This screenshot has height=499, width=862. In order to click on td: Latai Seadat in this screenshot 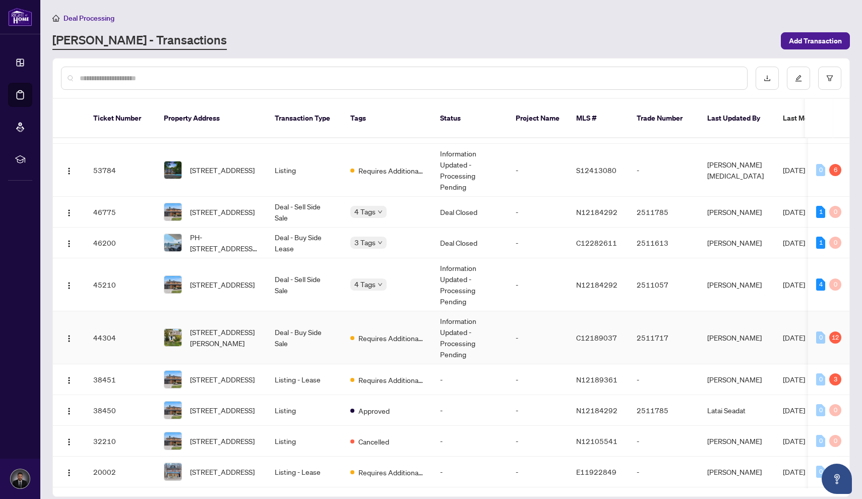, I will do `click(737, 410)`.